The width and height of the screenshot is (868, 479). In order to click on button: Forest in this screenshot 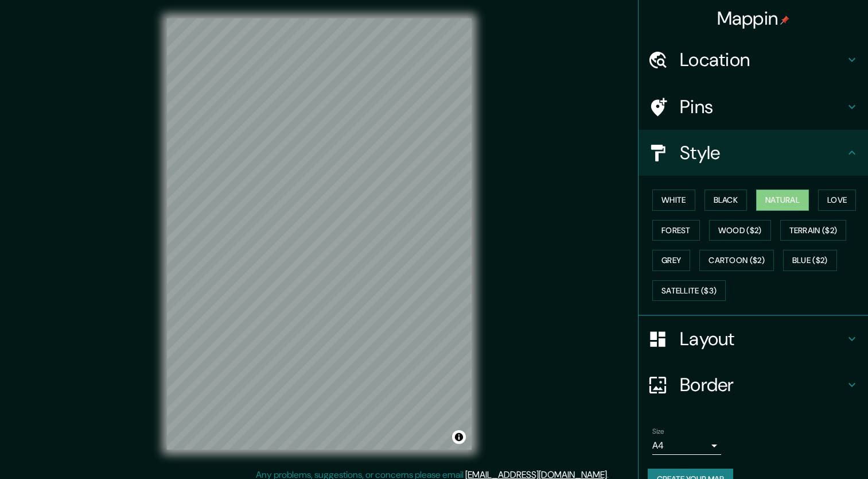, I will do `click(676, 230)`.